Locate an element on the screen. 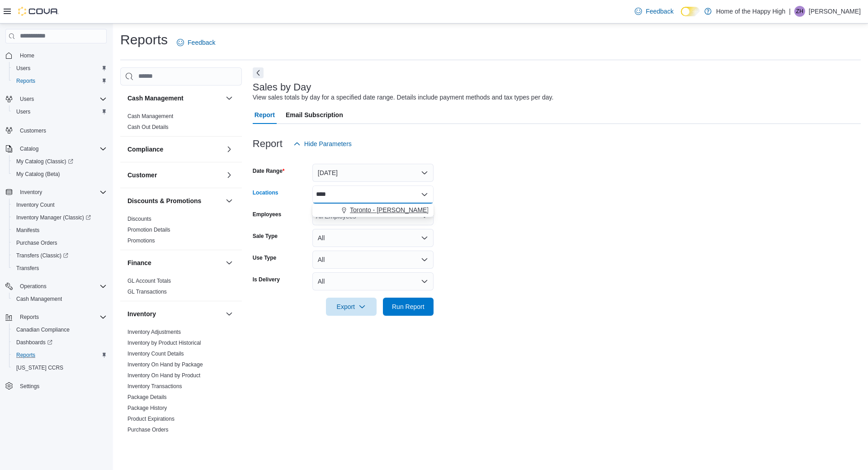 Image resolution: width=868 pixels, height=470 pixels. button: Home is located at coordinates (56, 55).